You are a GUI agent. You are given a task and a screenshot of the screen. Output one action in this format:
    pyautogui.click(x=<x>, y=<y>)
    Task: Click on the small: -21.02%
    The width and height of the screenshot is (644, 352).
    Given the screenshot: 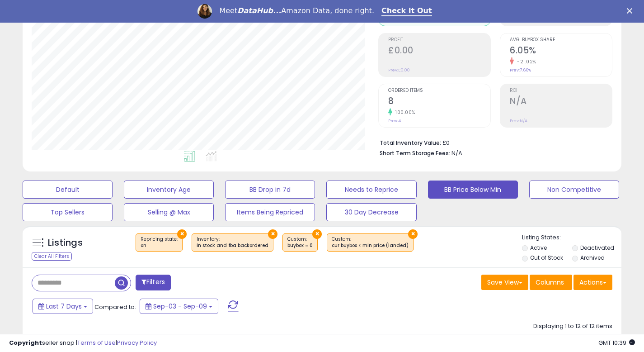 What is the action you would take?
    pyautogui.click(x=525, y=62)
    